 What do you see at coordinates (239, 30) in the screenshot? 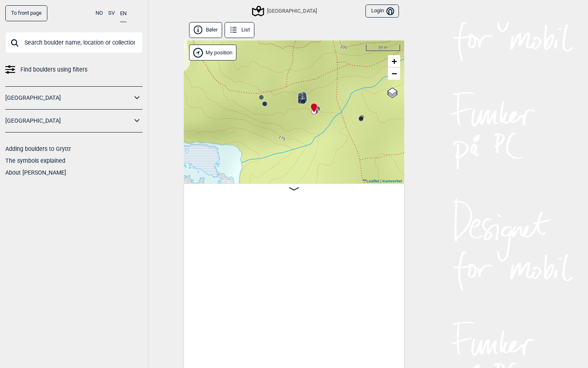
I see `button: List` at bounding box center [239, 30].